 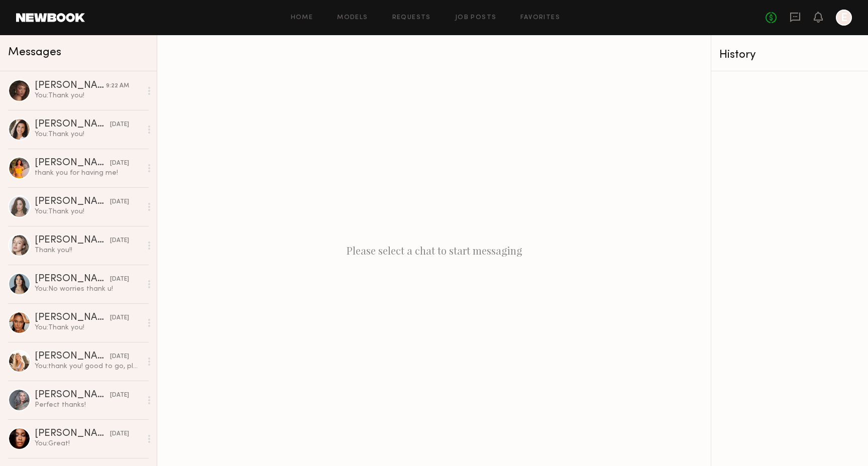 I want to click on div: You: Great!, so click(x=88, y=443).